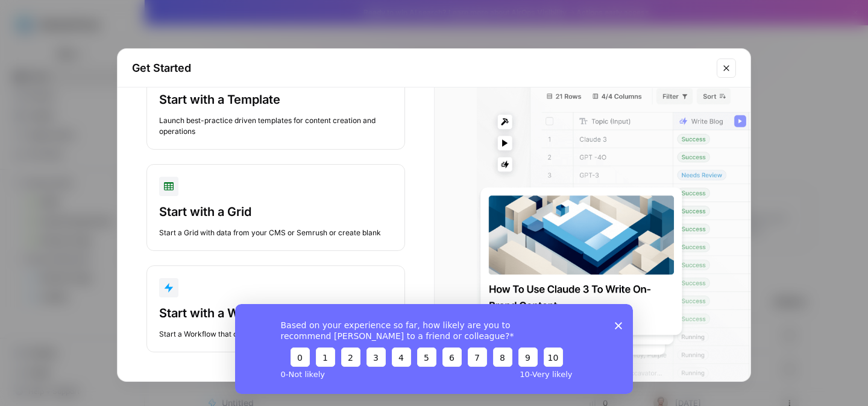  What do you see at coordinates (276, 309) in the screenshot?
I see `button: Start with a WorkflowStart a Workflow that combines your data, LLMs and human review` at bounding box center [276, 309].